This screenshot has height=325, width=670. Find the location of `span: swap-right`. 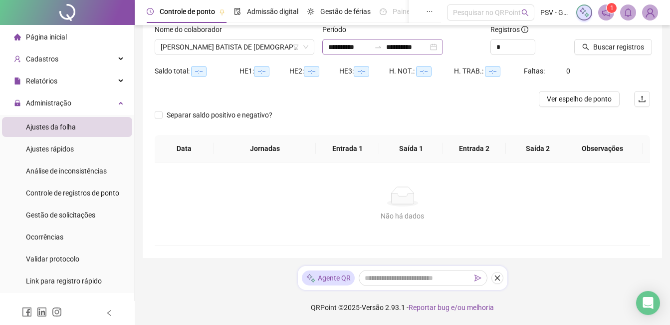

span: swap-right is located at coordinates (378, 47).